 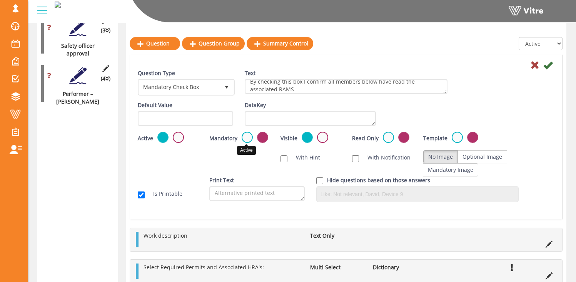 What do you see at coordinates (435, 138) in the screenshot?
I see `label: Template` at bounding box center [435, 138].